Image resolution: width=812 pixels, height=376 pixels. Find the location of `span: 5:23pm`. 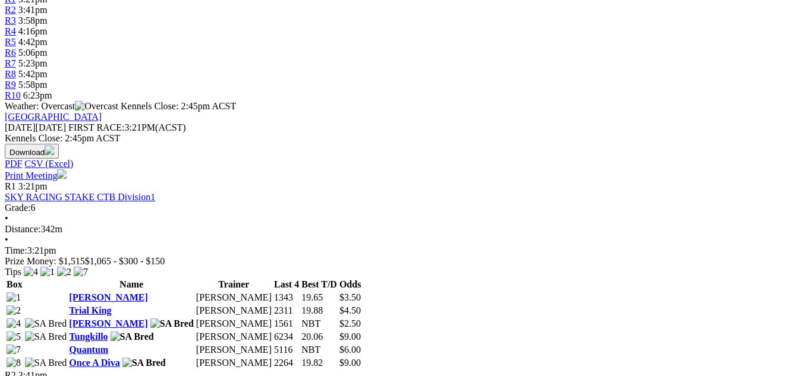

span: 5:23pm is located at coordinates (33, 63).